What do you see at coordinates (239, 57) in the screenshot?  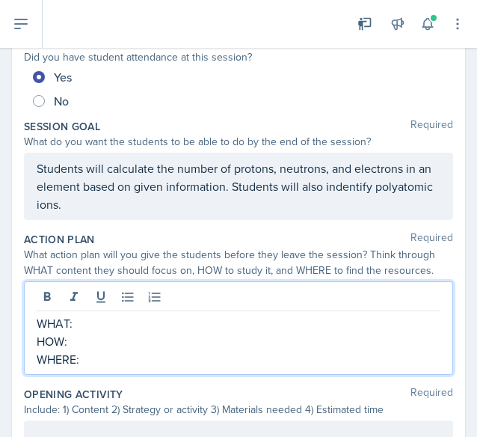 I see `div: Did you have student attendance at this session?` at bounding box center [239, 57].